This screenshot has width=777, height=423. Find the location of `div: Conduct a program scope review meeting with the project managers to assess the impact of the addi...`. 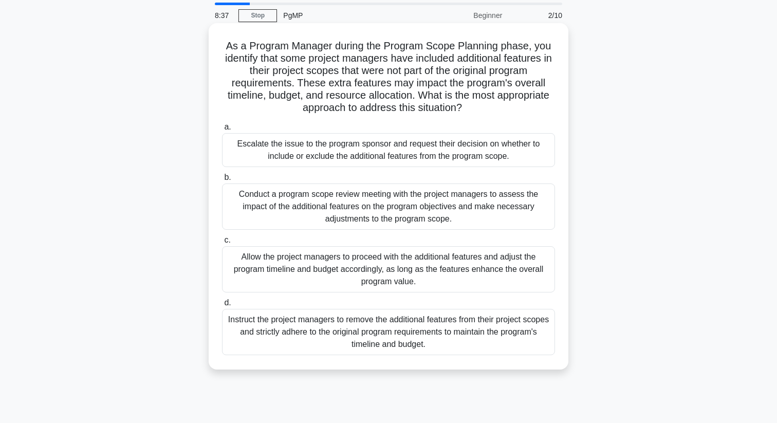

div: Conduct a program scope review meeting with the project managers to assess the impact of the addi... is located at coordinates (389, 207).